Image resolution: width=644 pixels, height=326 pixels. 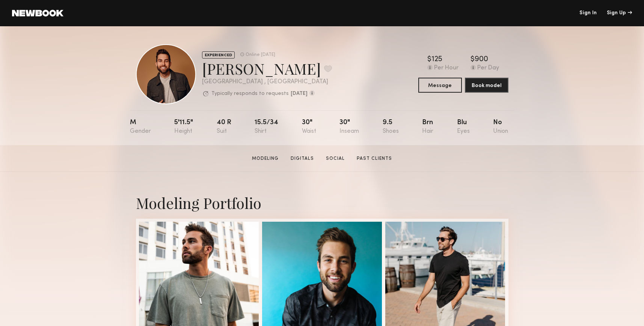 What do you see at coordinates (265, 159) in the screenshot?
I see `a: Modeling` at bounding box center [265, 159].